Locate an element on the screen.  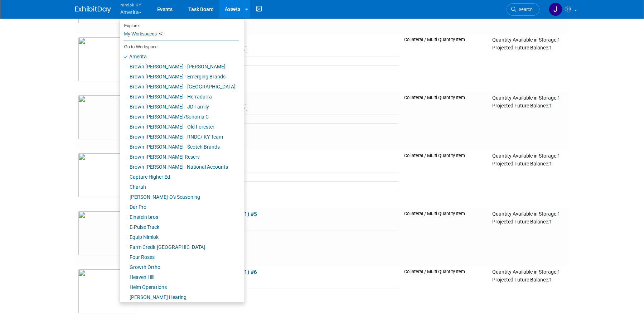
td: ATT-106 is located at coordinates (282, 293).